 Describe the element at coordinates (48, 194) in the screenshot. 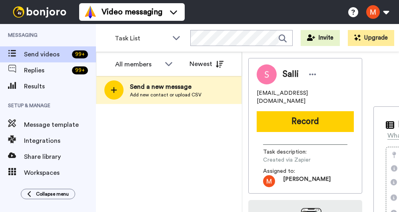

I see `button: Collapse menu` at that location.